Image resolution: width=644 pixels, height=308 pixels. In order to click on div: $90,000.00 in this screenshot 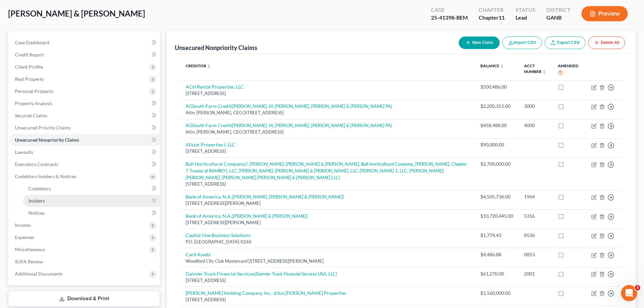, I will do `click(496, 145)`.